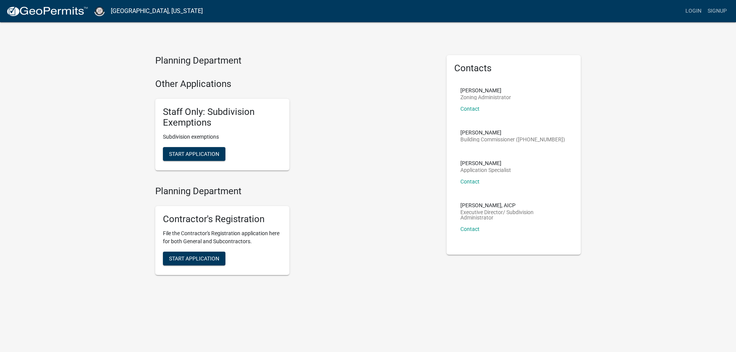  What do you see at coordinates (222, 238) in the screenshot?
I see `p: File the Contractor's Registration application here for both General and Subcontractors.` at bounding box center [222, 238].